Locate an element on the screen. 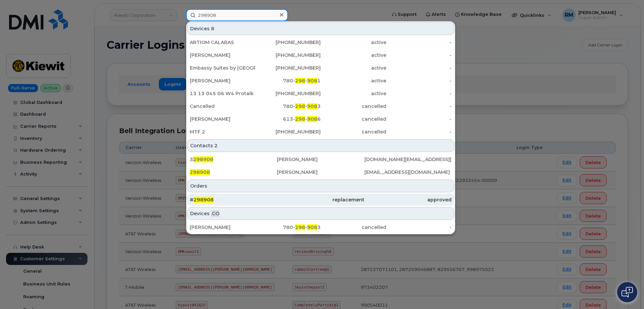 This screenshot has height=309, width=644. div: Contacts is located at coordinates (320, 145).